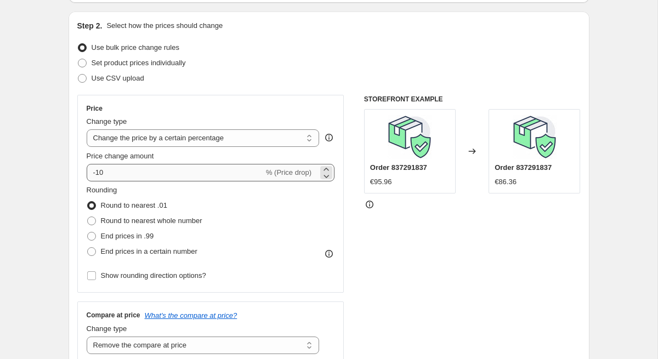  Describe the element at coordinates (289, 172) in the screenshot. I see `span: % (Price drop)` at that location.